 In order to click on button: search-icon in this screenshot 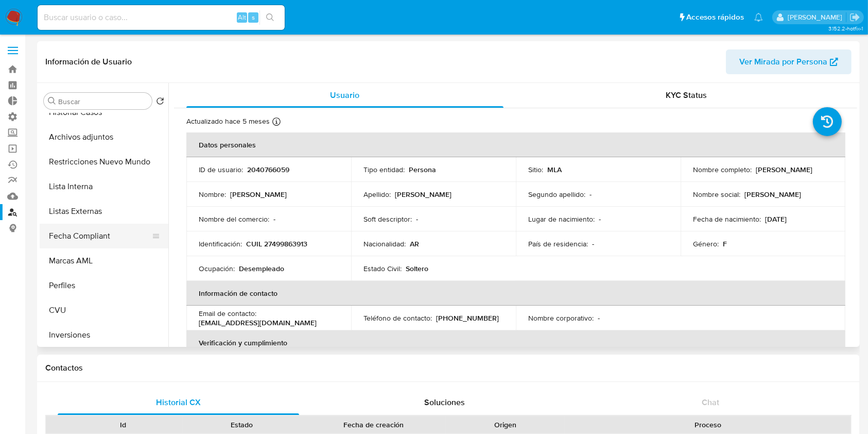, I will do `click(270, 18)`.